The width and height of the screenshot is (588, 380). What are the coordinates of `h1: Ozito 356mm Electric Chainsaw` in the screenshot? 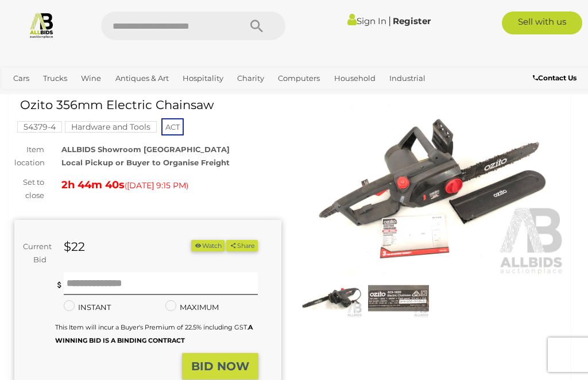 It's located at (149, 104).